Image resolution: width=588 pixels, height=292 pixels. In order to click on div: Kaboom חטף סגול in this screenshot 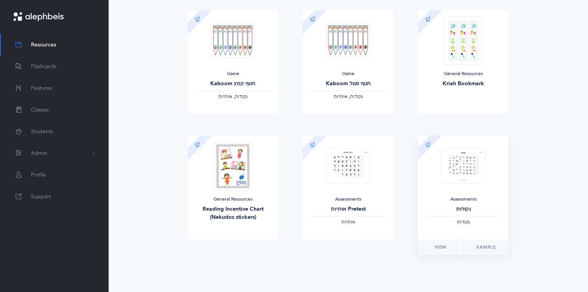, I will do `click(348, 84)`.